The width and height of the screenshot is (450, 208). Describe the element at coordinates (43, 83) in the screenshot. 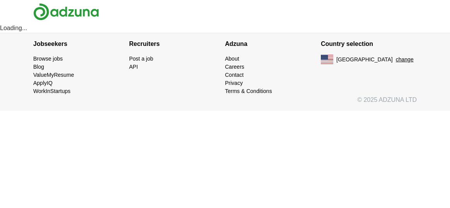

I see `a: ApplyIQ` at that location.